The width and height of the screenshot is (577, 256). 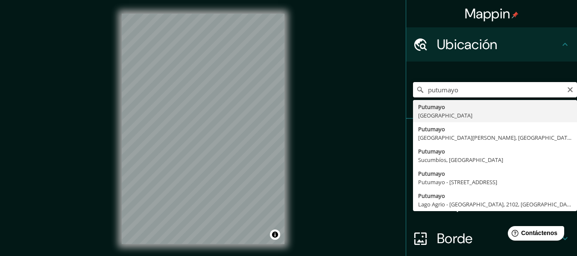 What do you see at coordinates (570, 89) in the screenshot?
I see `button: Claro` at bounding box center [570, 89].